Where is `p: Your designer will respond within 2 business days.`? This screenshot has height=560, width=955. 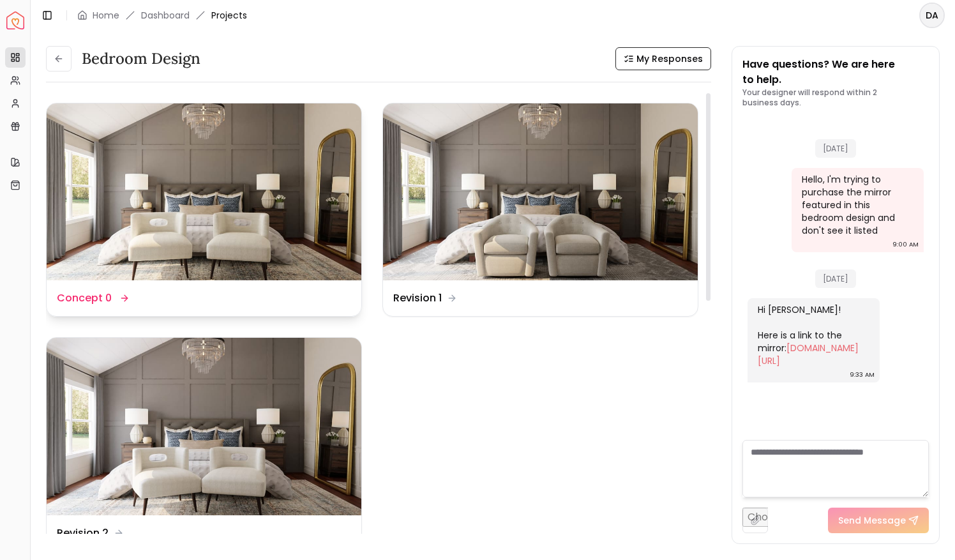 p: Your designer will respond within 2 business days. is located at coordinates (836, 98).